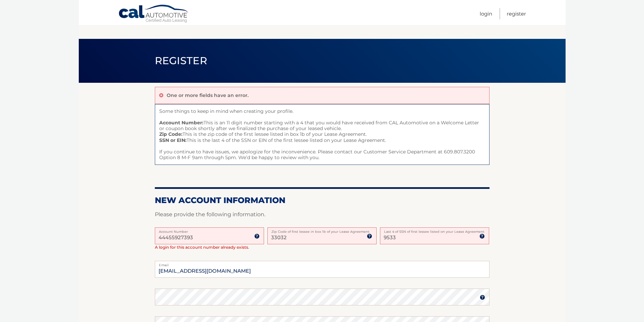 This screenshot has height=322, width=644. I want to click on p: One or more fields have an error., so click(208, 96).